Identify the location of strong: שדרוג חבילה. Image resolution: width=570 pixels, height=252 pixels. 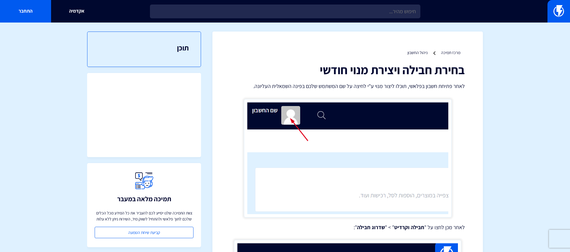
(371, 227).